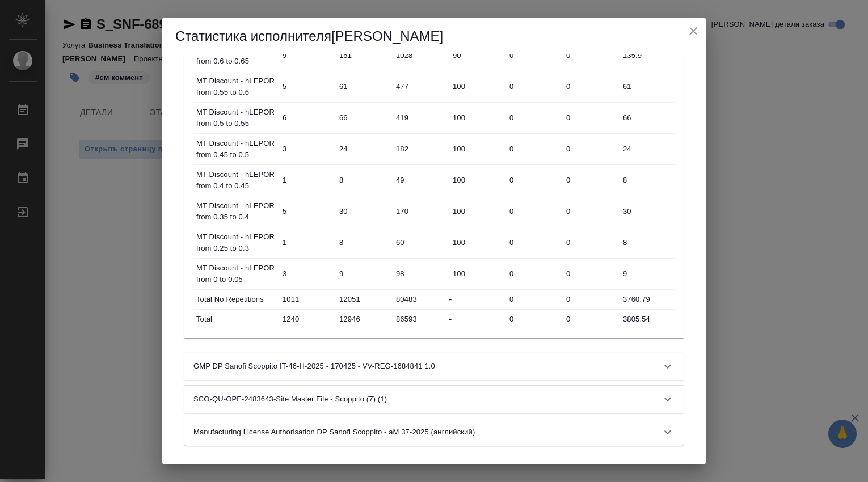 This screenshot has width=868, height=482. I want to click on p: MT Discount - hLEPOR from 0.5 to 0.55, so click(236, 118).